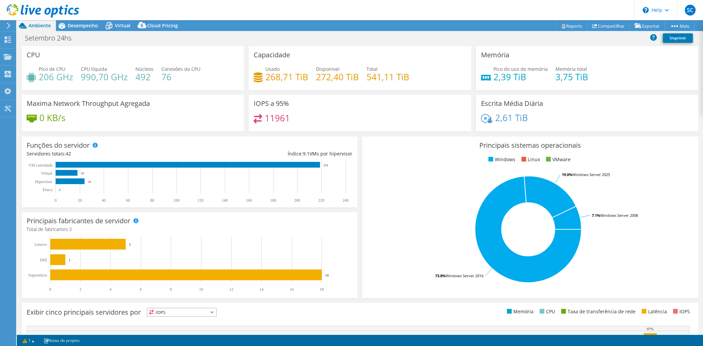 The image size is (703, 346). Describe the element at coordinates (337, 77) in the screenshot. I see `h4: 272,40 TiB` at that location.